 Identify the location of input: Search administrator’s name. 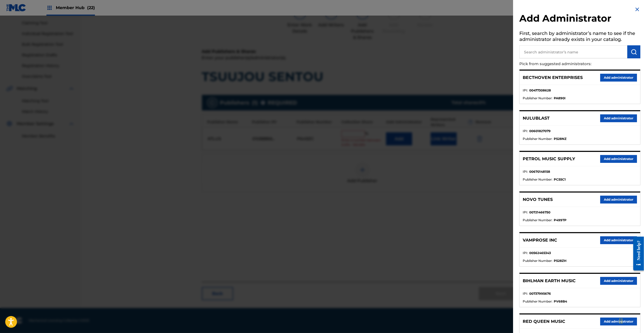
(574, 52).